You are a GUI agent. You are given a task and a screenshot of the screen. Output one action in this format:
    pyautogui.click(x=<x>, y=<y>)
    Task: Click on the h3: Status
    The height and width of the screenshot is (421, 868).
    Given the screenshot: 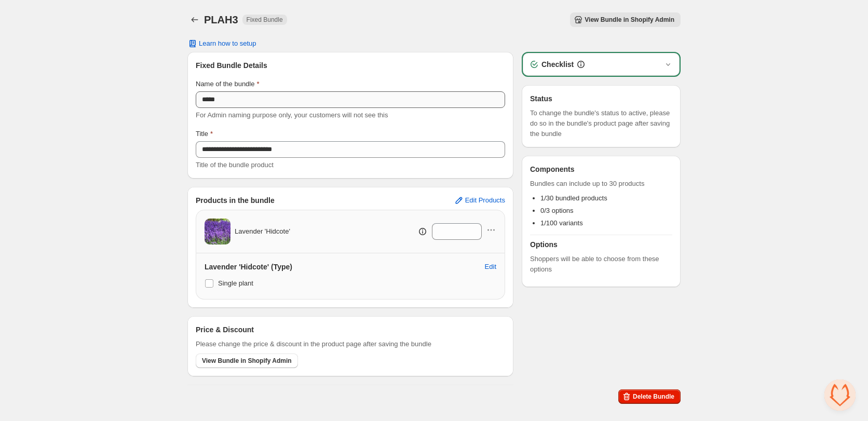 What is the action you would take?
    pyautogui.click(x=601, y=99)
    